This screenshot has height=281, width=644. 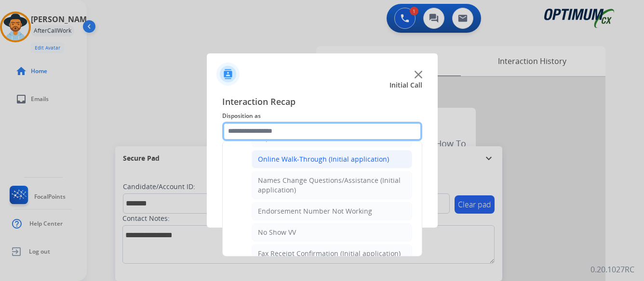 I want to click on div: No Show VV, so click(x=277, y=232).